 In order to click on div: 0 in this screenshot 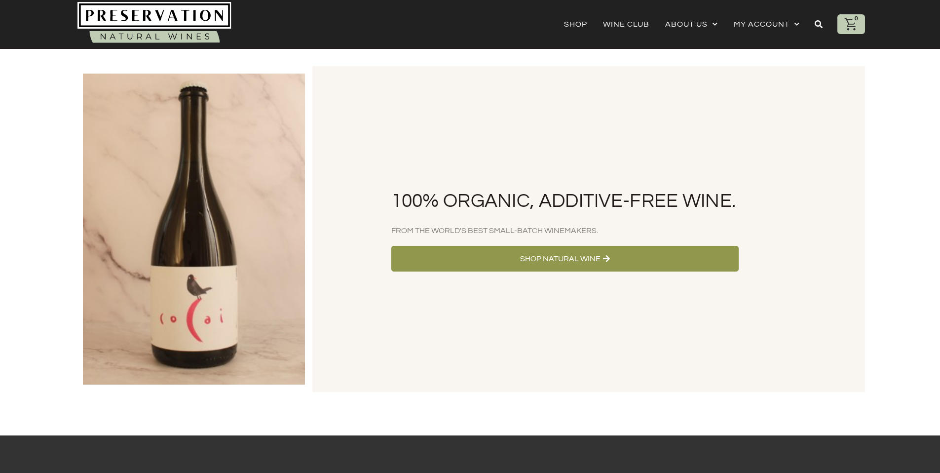, I will do `click(857, 19)`.